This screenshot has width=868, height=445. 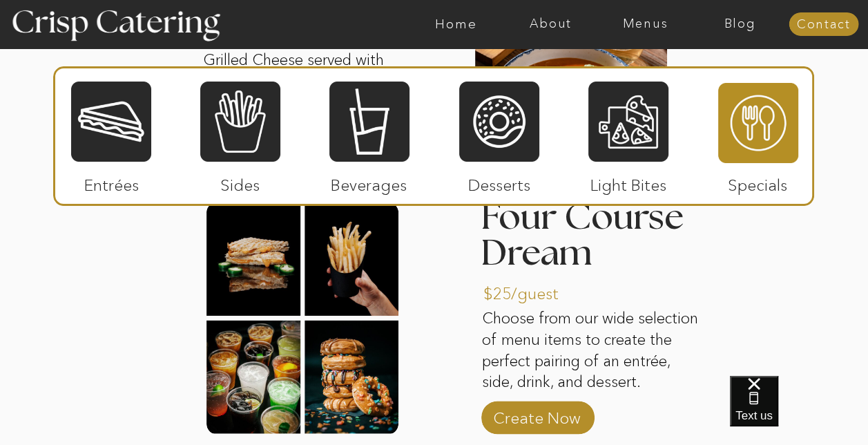 What do you see at coordinates (823, 25) in the screenshot?
I see `a: Contact` at bounding box center [823, 25].